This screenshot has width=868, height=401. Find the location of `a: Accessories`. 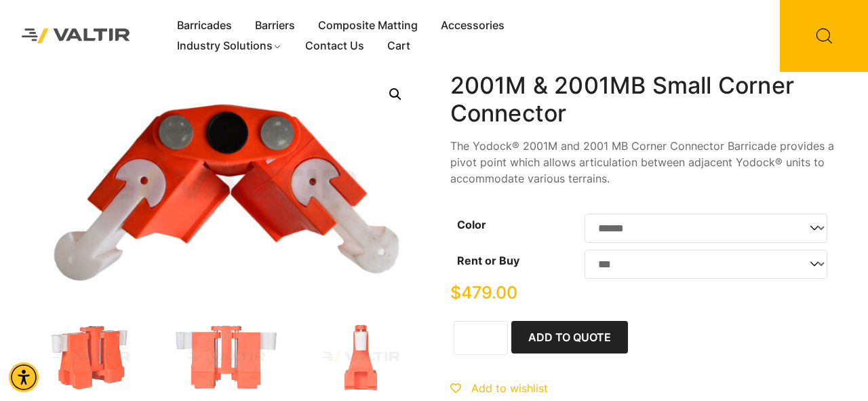

a: Accessories is located at coordinates (473, 26).